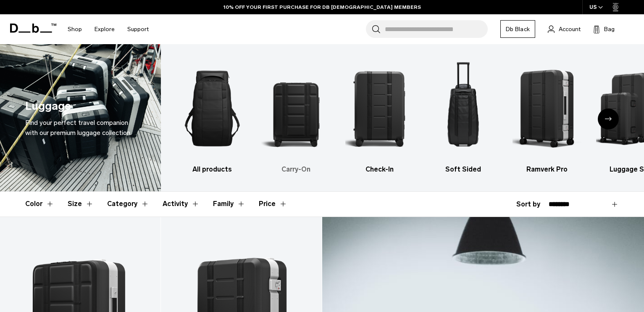 Image resolution: width=644 pixels, height=312 pixels. What do you see at coordinates (518, 29) in the screenshot?
I see `a: Db Black` at bounding box center [518, 29].